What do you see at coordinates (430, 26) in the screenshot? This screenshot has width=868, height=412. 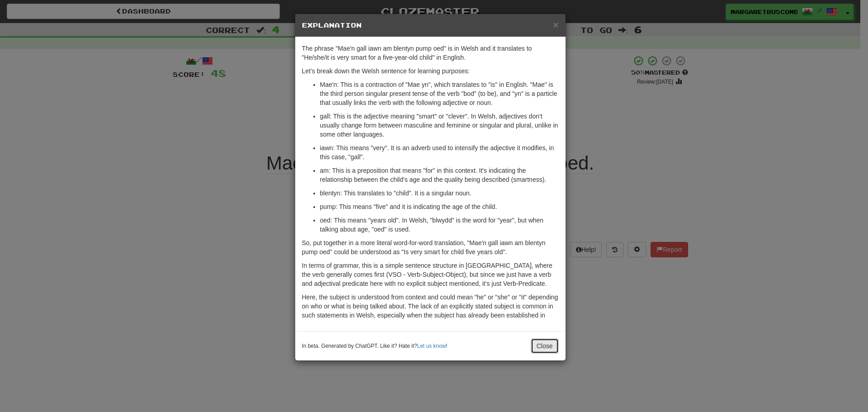 I see `h5: Explanation` at bounding box center [430, 26].